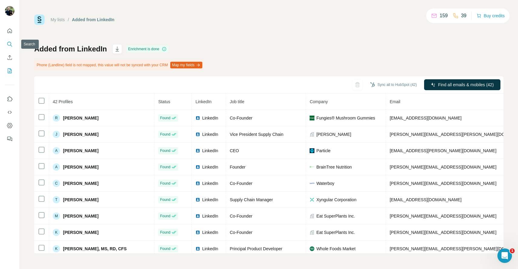  What do you see at coordinates (147, 49) in the screenshot?
I see `div: Enrichment is done` at bounding box center [147, 49].